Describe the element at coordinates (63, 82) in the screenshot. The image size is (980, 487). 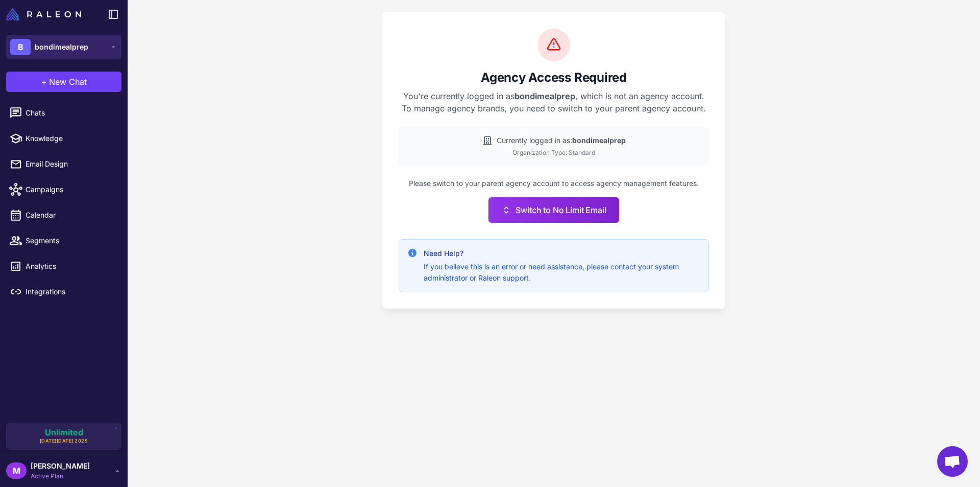
I see `button: +New Chat` at that location.